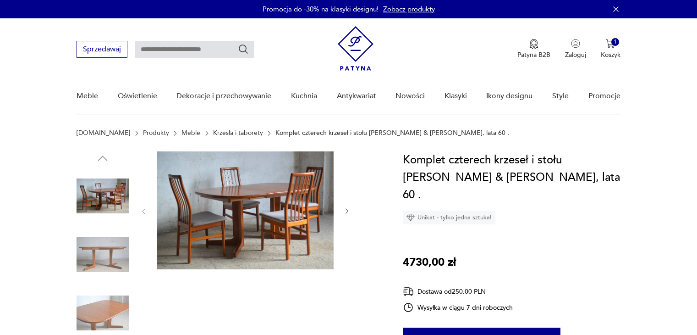 This screenshot has height=335, width=697. What do you see at coordinates (560, 96) in the screenshot?
I see `a: Style` at bounding box center [560, 96].